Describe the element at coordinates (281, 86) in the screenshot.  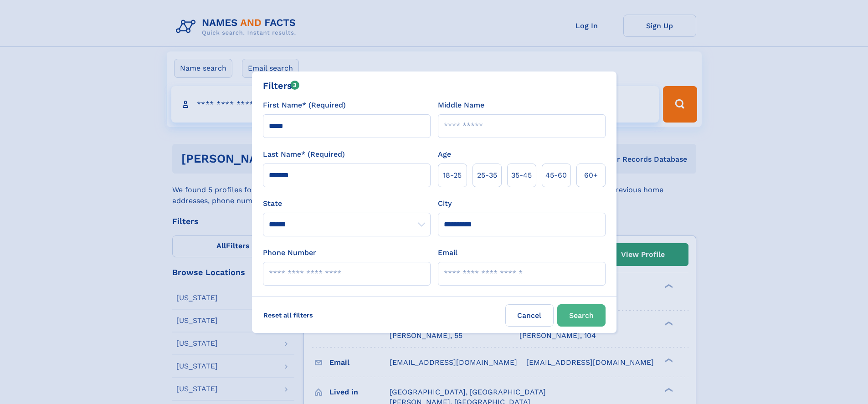
I see `div: Filters` at that location.